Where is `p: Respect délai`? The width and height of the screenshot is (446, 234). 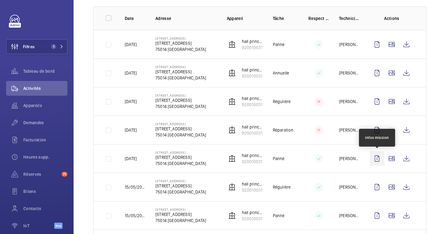
p: Respect délai is located at coordinates (318, 18).